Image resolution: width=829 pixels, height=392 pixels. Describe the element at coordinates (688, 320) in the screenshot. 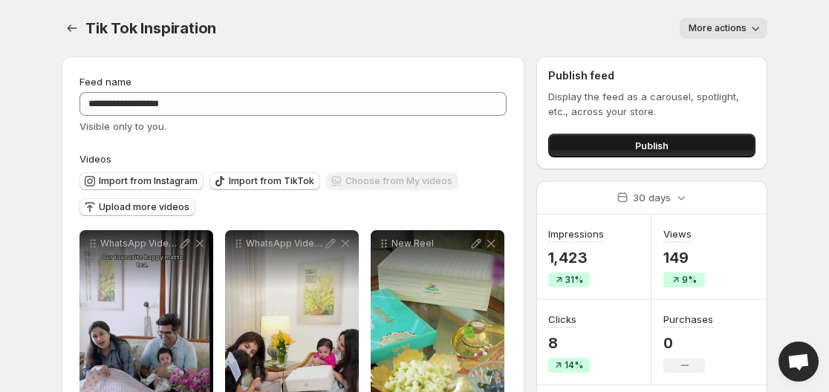

I see `h3: Purchases` at that location.